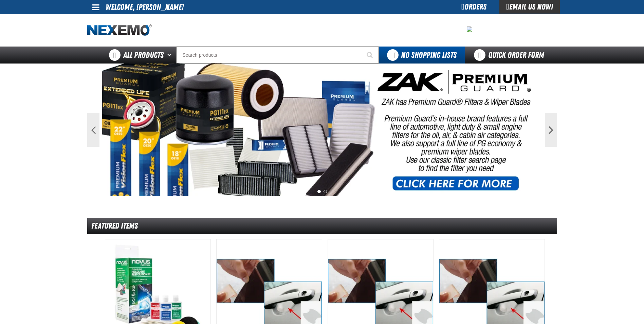  Describe the element at coordinates (510, 55) in the screenshot. I see `a: Quick Order Form` at that location.